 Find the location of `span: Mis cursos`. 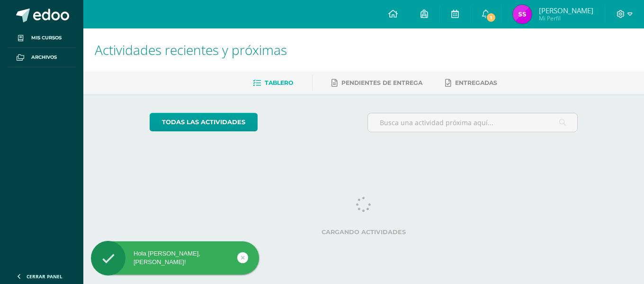

span: Mis cursos is located at coordinates (46, 38).